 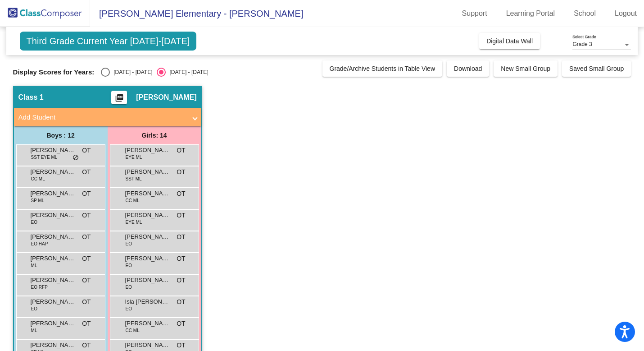 What do you see at coordinates (39, 287) in the screenshot?
I see `span: EO RFP` at bounding box center [39, 287].